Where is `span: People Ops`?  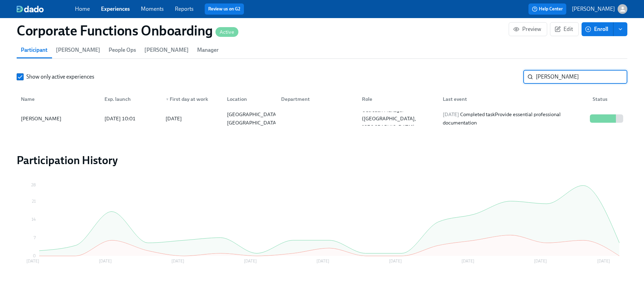 span: People Ops is located at coordinates (122, 50).